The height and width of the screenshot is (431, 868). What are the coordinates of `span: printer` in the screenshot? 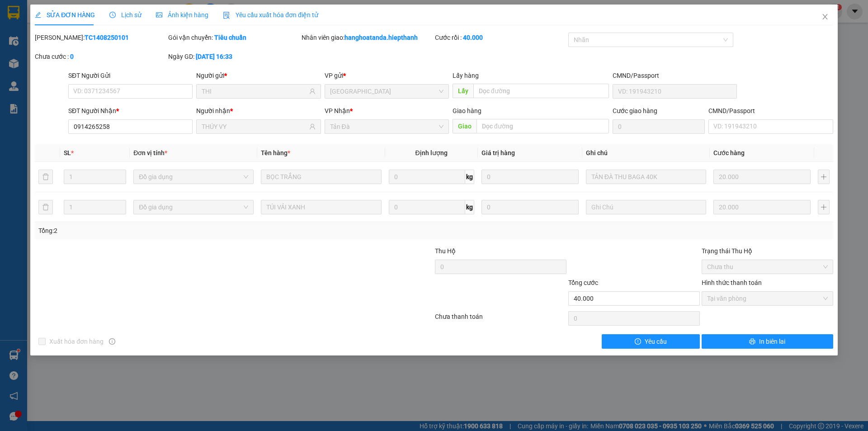 It's located at (753, 342).